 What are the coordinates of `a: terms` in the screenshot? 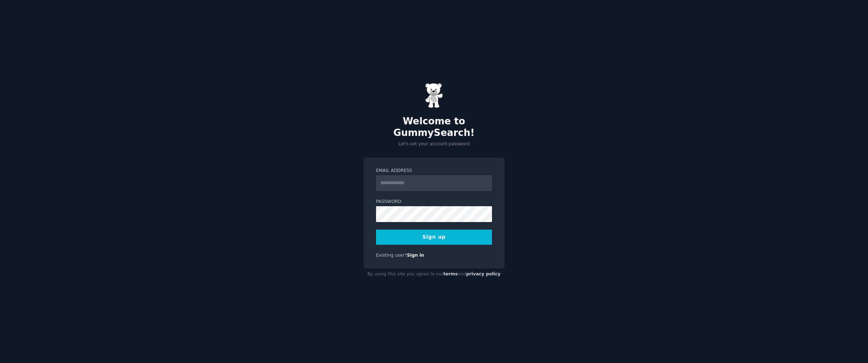 It's located at (451, 274).